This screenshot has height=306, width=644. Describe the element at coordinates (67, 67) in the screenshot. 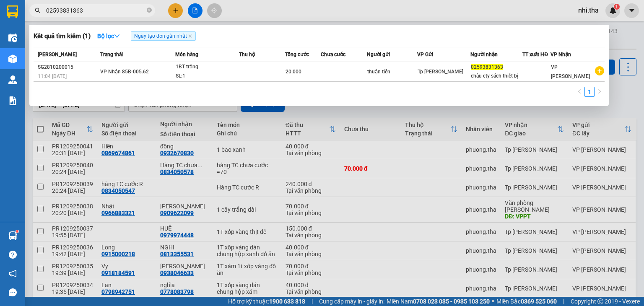

I see `div: SG2810200015` at that location.